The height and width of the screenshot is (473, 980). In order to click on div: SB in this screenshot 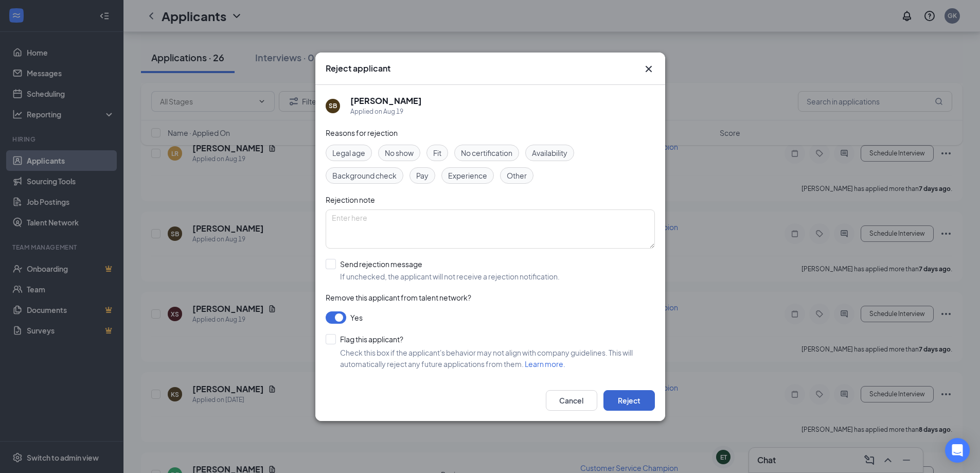, I will do `click(333, 105)`.